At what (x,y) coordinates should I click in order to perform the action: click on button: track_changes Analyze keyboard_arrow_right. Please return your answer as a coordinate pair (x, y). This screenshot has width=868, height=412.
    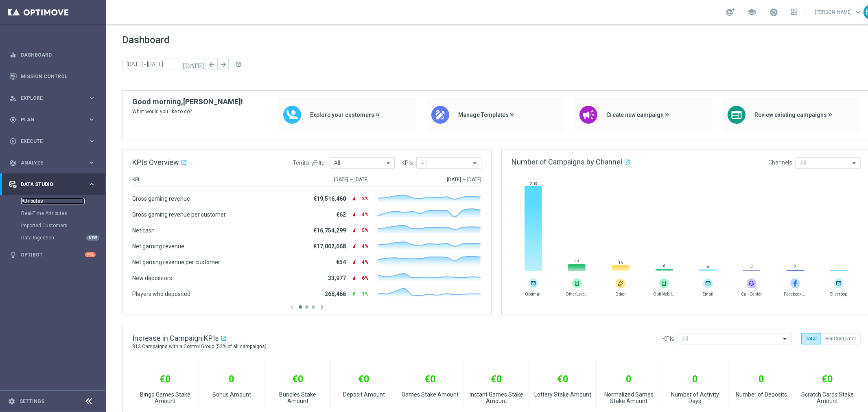
    Looking at the image, I should click on (53, 163).